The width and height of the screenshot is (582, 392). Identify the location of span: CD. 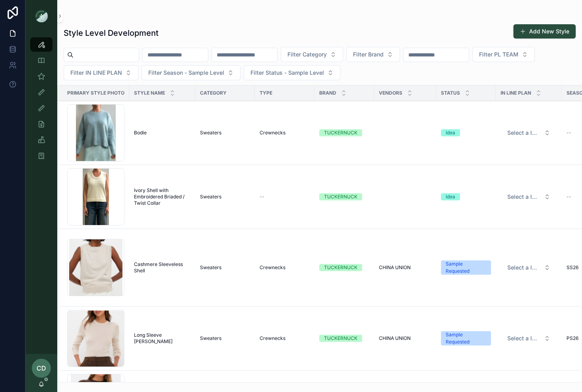
(42, 368).